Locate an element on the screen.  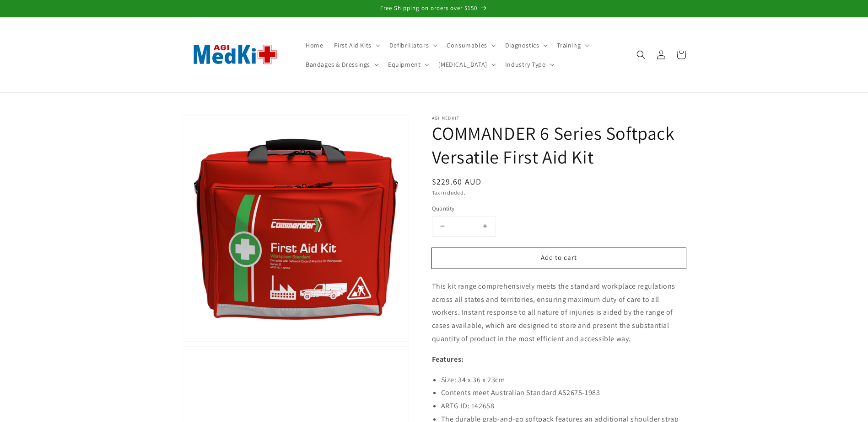
summary: First Aid Kits is located at coordinates (356, 45).